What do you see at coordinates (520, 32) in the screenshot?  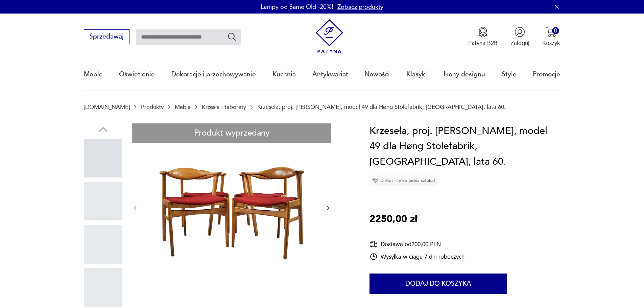 I see `img: Ikonka użytkownika` at bounding box center [520, 32].